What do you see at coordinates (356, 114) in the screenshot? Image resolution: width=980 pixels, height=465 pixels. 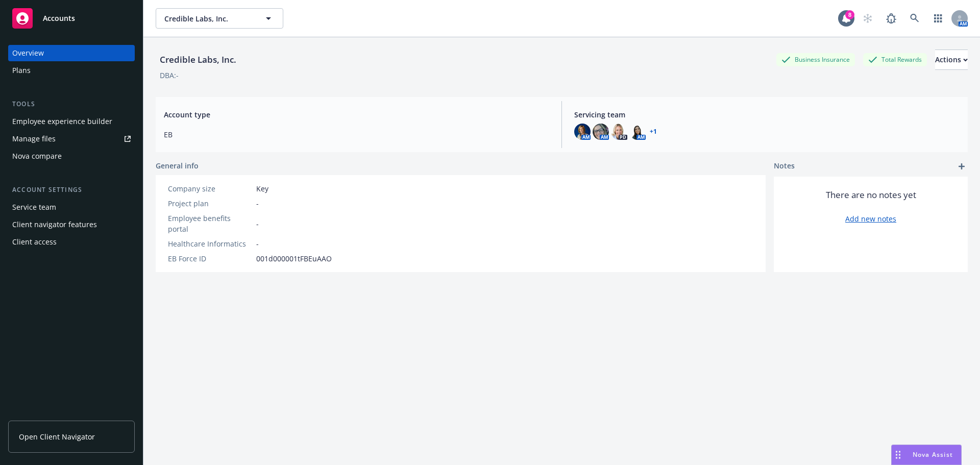 I see `span: Account type` at bounding box center [356, 114].